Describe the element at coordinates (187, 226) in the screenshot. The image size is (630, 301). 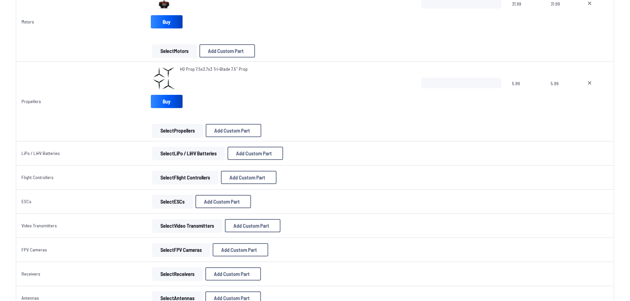
I see `a: SelectVideo Transmitters` at that location.